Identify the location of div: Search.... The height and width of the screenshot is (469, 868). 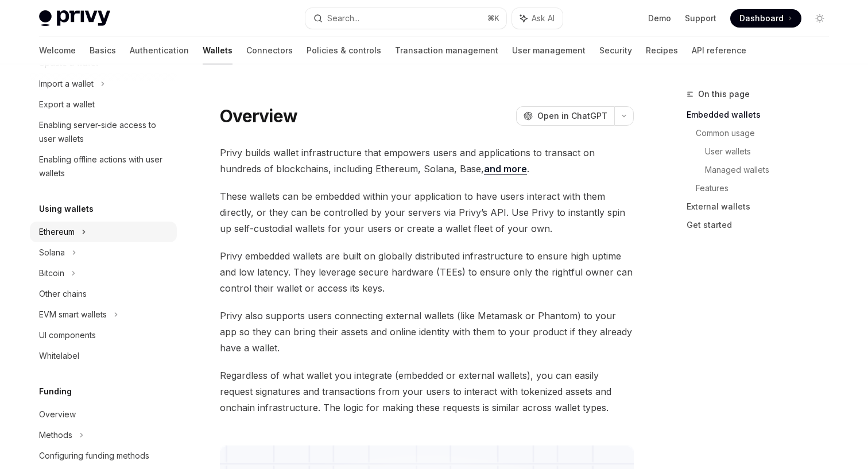
(343, 18).